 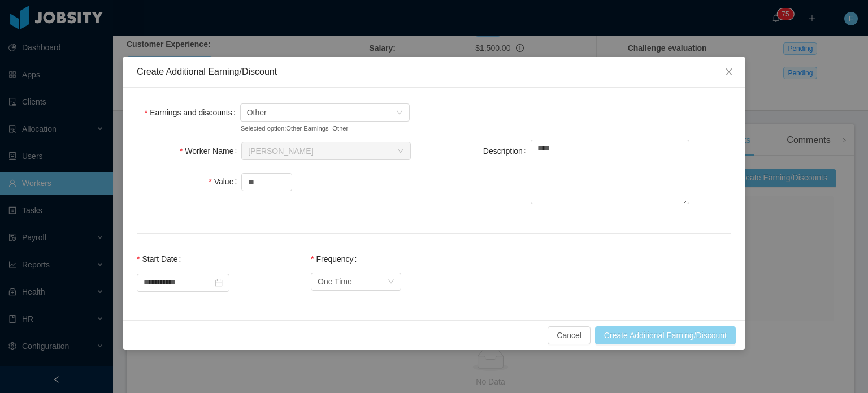 I want to click on label: Start Date, so click(x=161, y=259).